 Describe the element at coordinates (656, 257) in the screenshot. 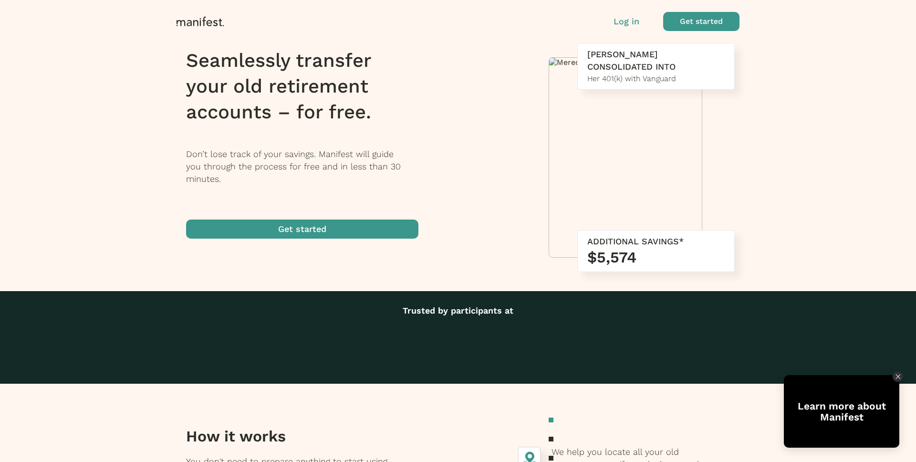

I see `h3: $5,574` at that location.